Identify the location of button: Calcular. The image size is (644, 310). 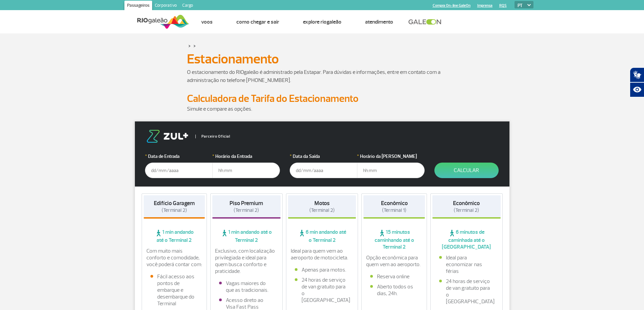
(466, 170).